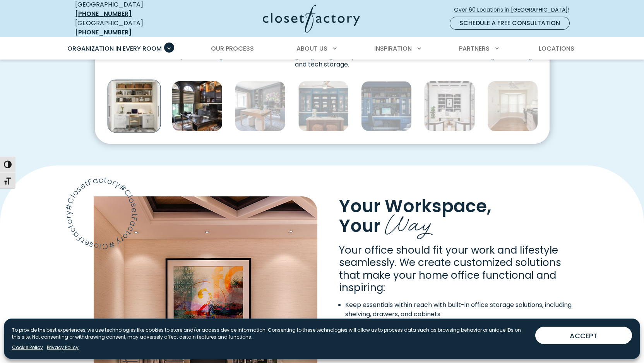 This screenshot has height=363, width=644. I want to click on span: Partners, so click(474, 48).